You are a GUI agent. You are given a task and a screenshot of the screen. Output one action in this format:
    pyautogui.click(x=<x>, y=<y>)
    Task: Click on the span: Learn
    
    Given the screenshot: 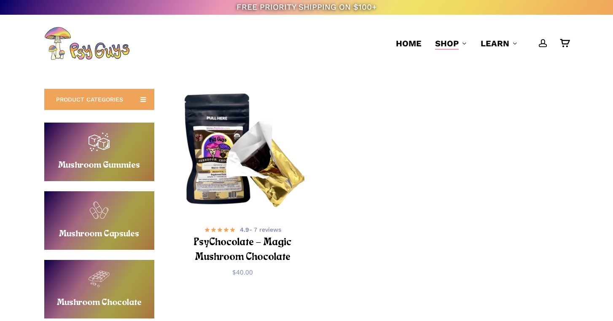 What is the action you would take?
    pyautogui.click(x=495, y=43)
    